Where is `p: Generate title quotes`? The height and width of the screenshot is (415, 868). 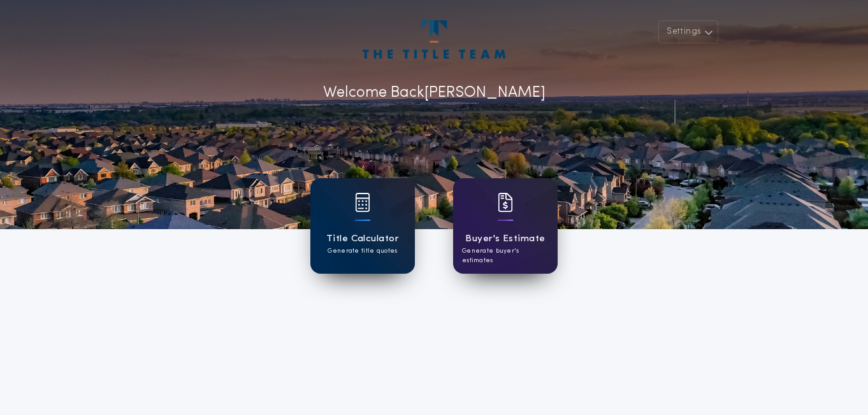 p: Generate title quotes is located at coordinates (362, 251).